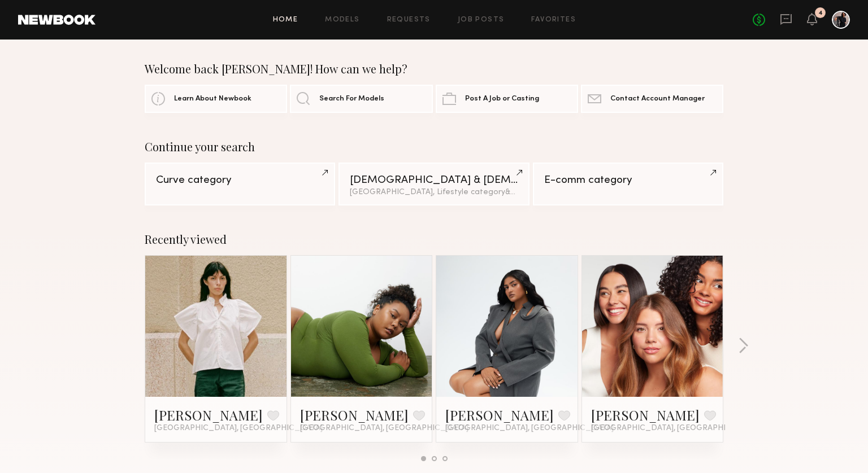 The image size is (868, 473). What do you see at coordinates (507, 99) in the screenshot?
I see `a: Post A Job or Casting` at bounding box center [507, 99].